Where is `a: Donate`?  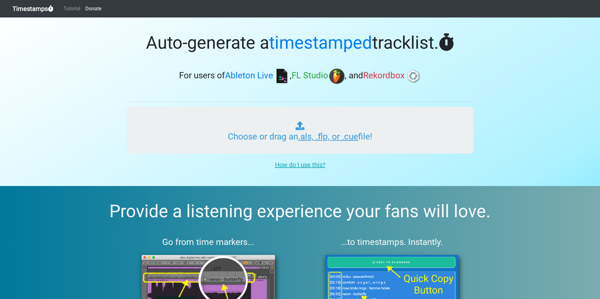
a: Donate is located at coordinates (93, 9).